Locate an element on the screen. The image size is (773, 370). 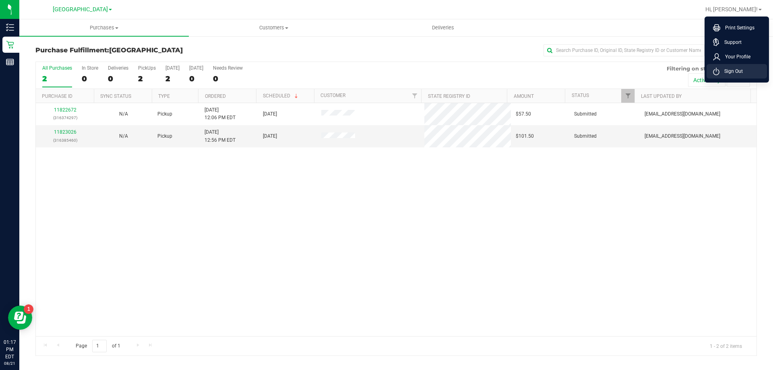
span: Print Settings is located at coordinates (737, 28).